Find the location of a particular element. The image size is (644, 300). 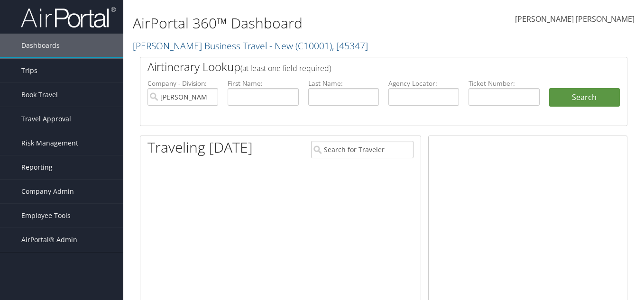

input: Search for Traveler is located at coordinates (362, 149).